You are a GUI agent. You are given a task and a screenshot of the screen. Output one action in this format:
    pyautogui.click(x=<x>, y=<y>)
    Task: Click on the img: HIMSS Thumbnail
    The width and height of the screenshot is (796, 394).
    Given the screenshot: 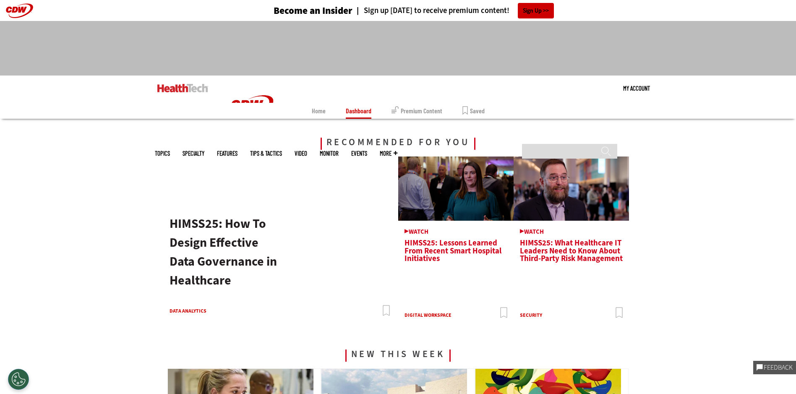 What is the action you would take?
    pyautogui.click(x=455, y=188)
    